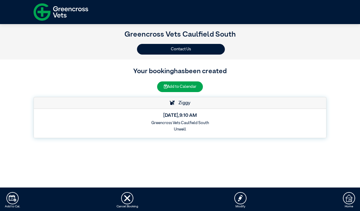 The image size is (360, 211). Describe the element at coordinates (349, 206) in the screenshot. I see `div: Home` at that location.